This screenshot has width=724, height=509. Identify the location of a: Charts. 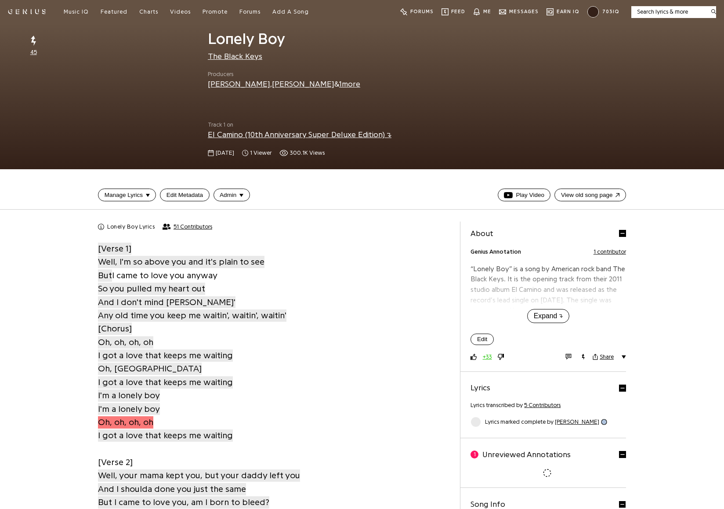
(148, 12).